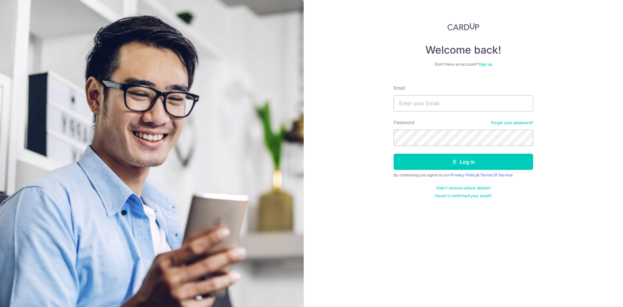  I want to click on input: Enter your Email, so click(463, 103).